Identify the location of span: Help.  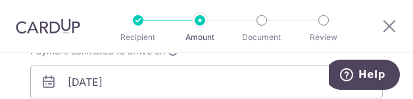
(43, 15).